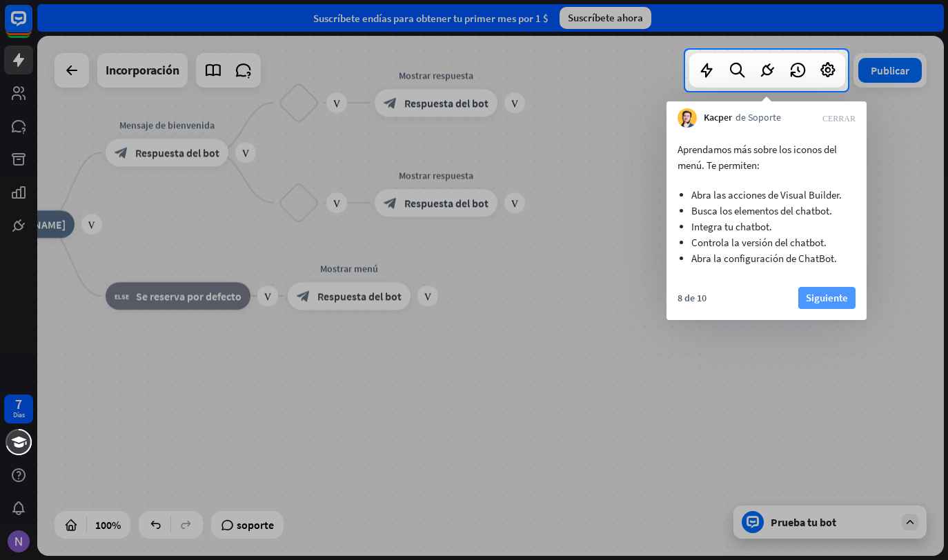 This screenshot has height=560, width=948. I want to click on li: Abra la configuración de ChatBot., so click(767, 258).